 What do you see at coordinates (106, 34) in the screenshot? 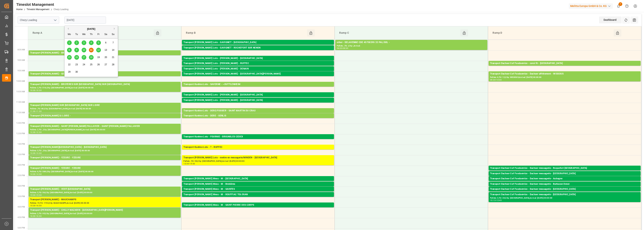
I see `div: Sa` at bounding box center [106, 34].